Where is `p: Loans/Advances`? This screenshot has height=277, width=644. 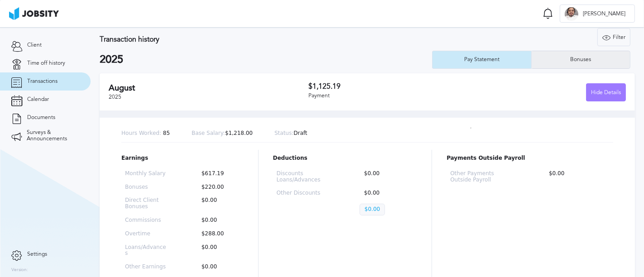
p: Loans/Advances is located at coordinates (146, 251).